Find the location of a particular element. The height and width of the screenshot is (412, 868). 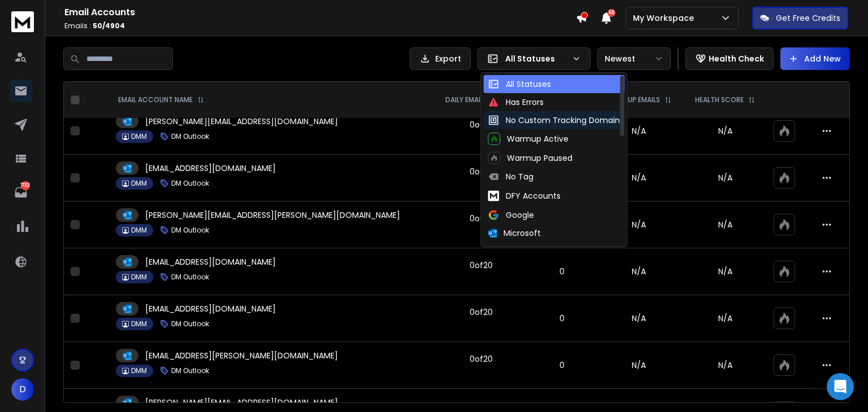

div: All Statuses is located at coordinates (519, 84).